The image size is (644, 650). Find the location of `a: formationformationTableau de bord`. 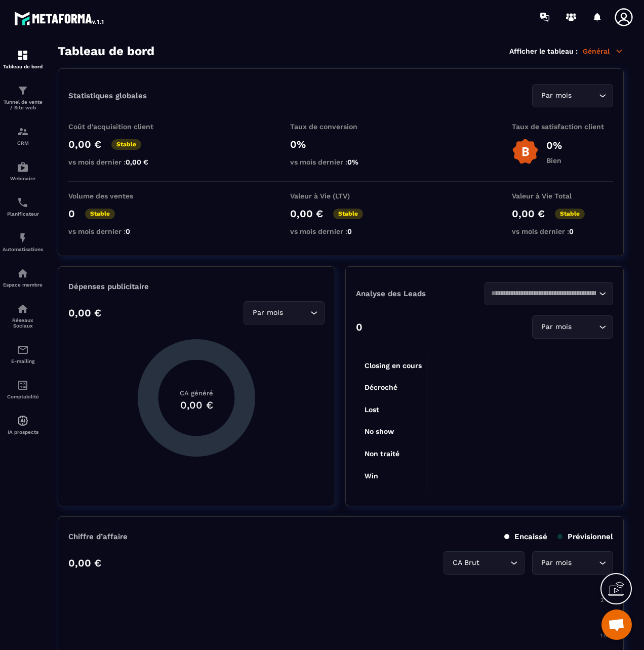

a: formationformationTableau de bord is located at coordinates (23, 60).